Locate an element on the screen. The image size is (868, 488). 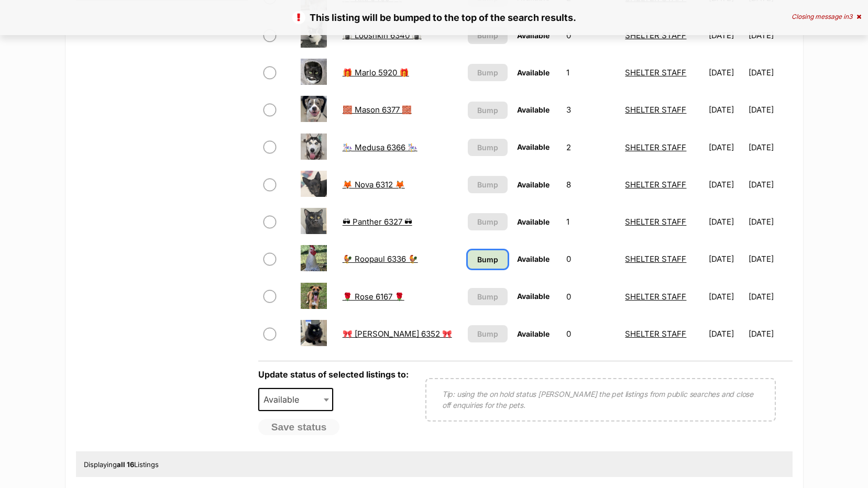
td: 8 is located at coordinates (591, 184).